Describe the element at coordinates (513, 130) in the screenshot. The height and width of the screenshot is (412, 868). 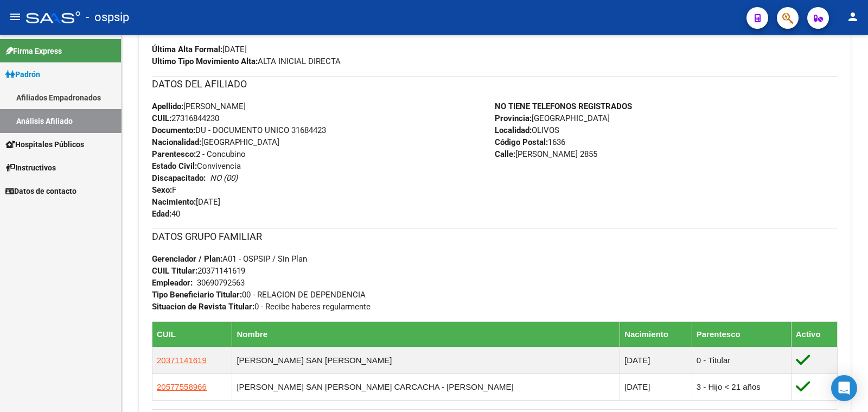
I see `strong: Localidad:` at that location.